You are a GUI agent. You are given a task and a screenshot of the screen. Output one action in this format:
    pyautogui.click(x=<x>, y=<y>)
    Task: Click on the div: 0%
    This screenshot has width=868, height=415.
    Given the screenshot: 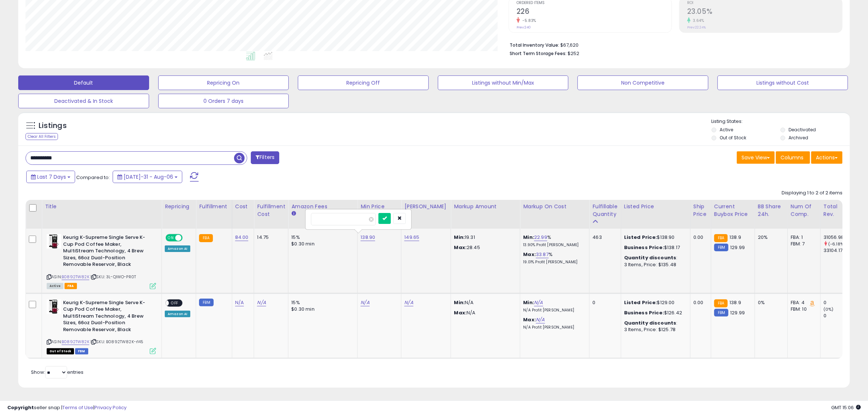 What is the action you would take?
    pyautogui.click(x=770, y=303)
    